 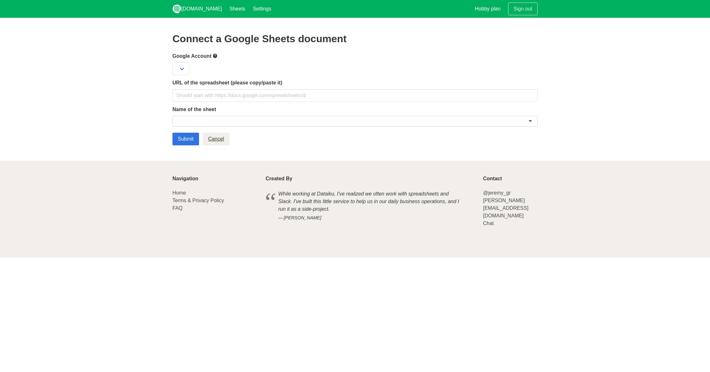 I want to click on p: Created By, so click(x=371, y=179).